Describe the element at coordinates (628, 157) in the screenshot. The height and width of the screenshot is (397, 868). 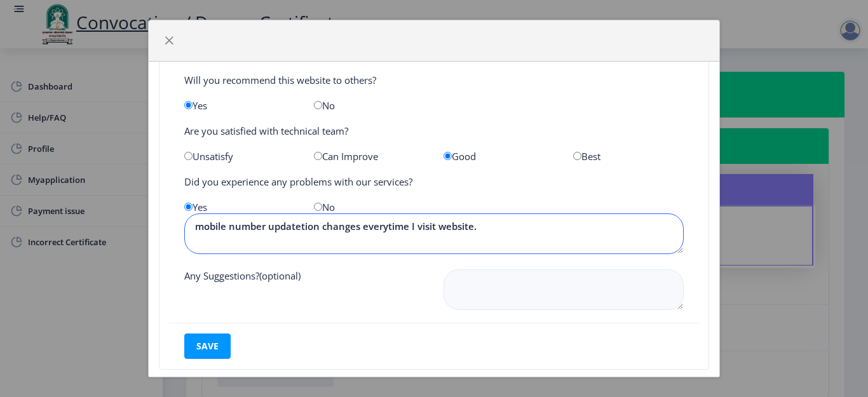
I see `div: Best` at that location.